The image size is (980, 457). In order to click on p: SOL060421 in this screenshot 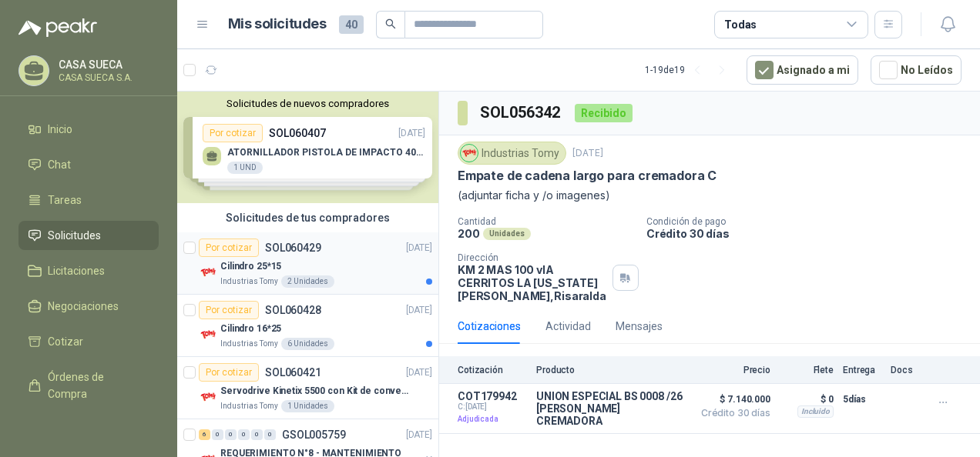, I will do `click(293, 373)`.